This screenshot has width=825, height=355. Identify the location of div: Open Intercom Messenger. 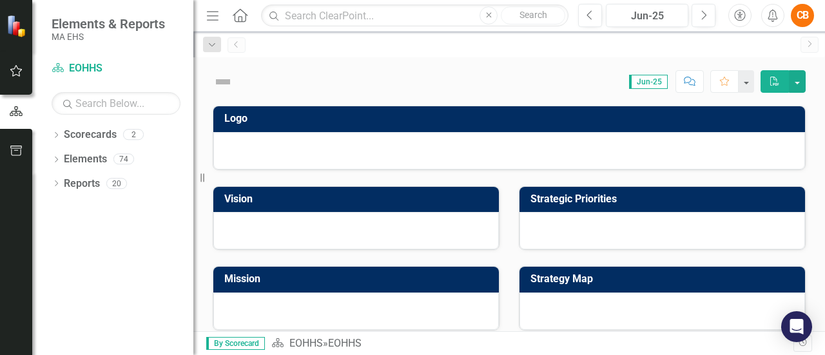
(797, 327).